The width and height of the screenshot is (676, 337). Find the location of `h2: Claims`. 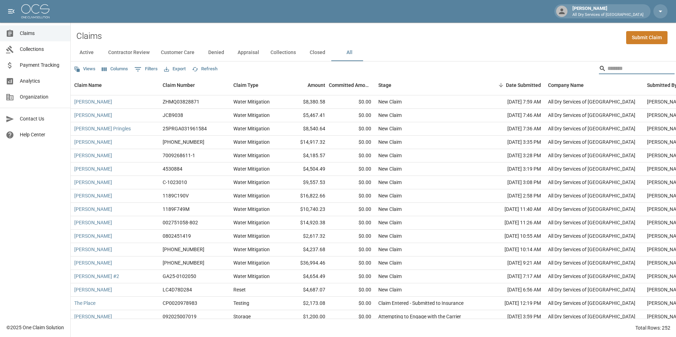

h2: Claims is located at coordinates (89, 36).